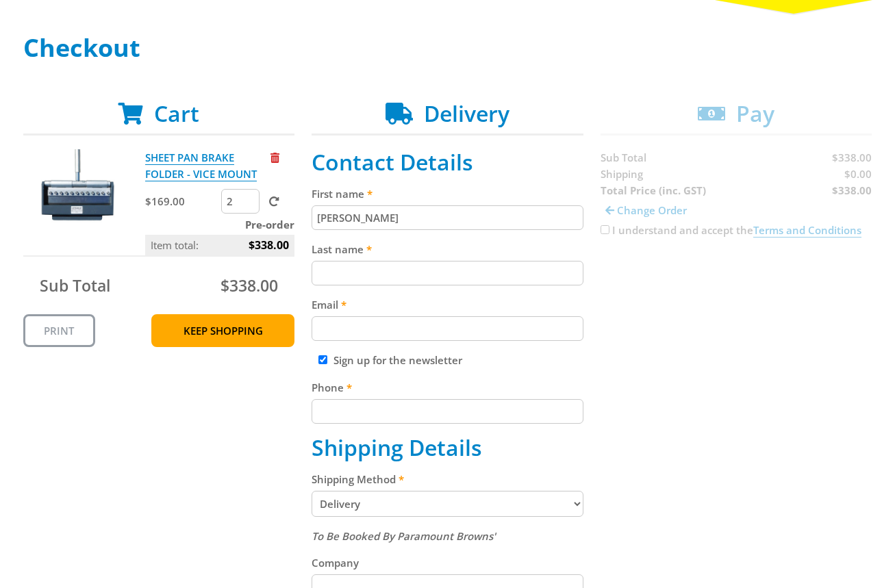 Image resolution: width=895 pixels, height=588 pixels. Describe the element at coordinates (78, 190) in the screenshot. I see `img: SHEET PAN BRAKE FOLDER - VICE MOUNT` at that location.